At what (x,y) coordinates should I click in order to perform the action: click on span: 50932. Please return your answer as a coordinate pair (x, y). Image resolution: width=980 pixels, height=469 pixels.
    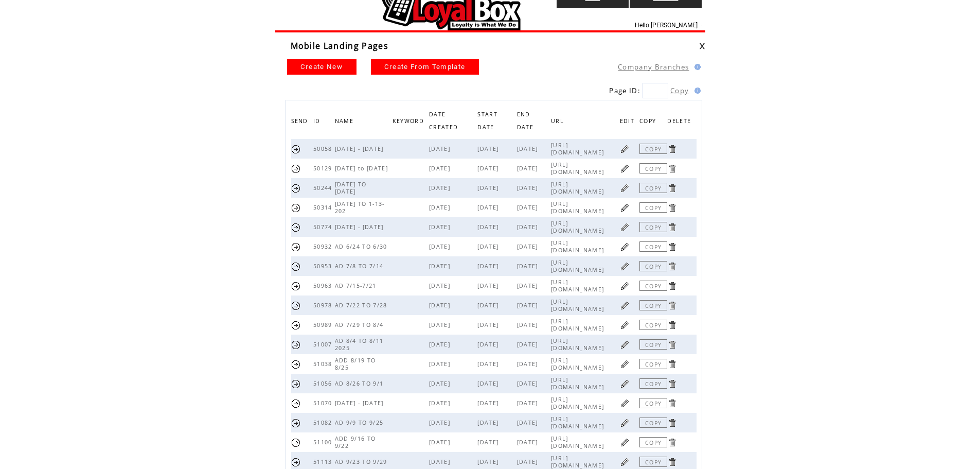
    Looking at the image, I should click on (324, 247).